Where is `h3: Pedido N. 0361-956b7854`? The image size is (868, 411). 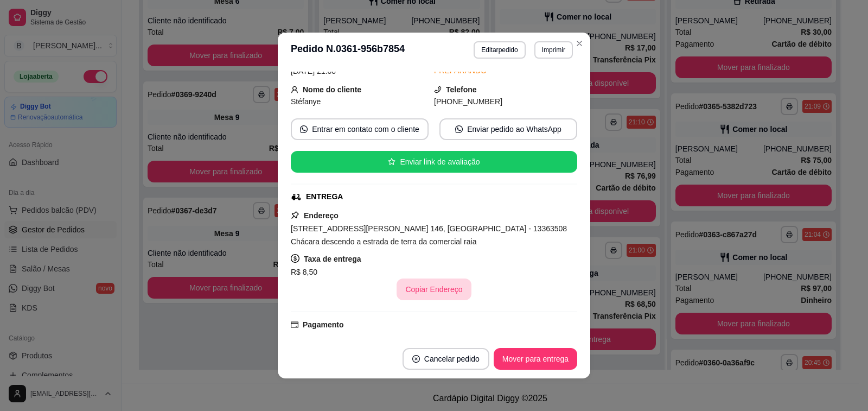 h3: Pedido N. 0361-956b7854 is located at coordinates (348, 50).